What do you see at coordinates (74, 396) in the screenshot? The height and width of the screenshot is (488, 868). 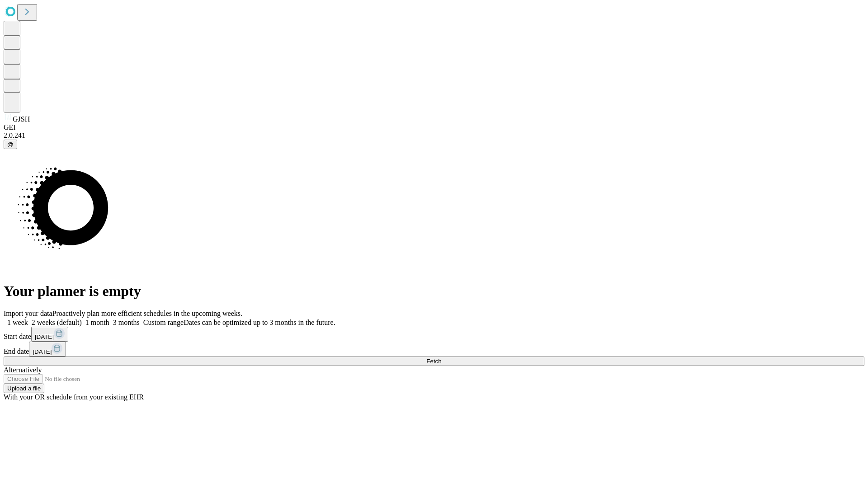 I see `span: With your OR schedule from your existing EHR` at bounding box center [74, 396].